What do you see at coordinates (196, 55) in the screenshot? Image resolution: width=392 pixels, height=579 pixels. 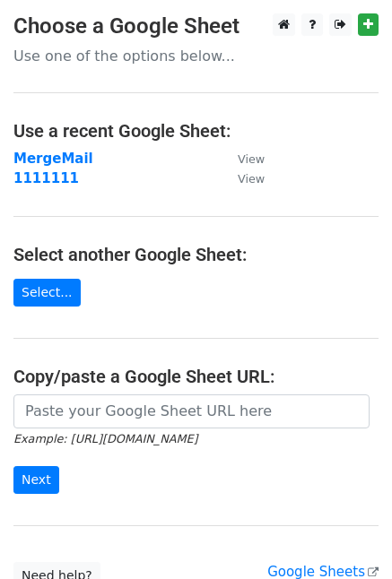 I see `p: Use one of the options below...` at bounding box center [196, 55].